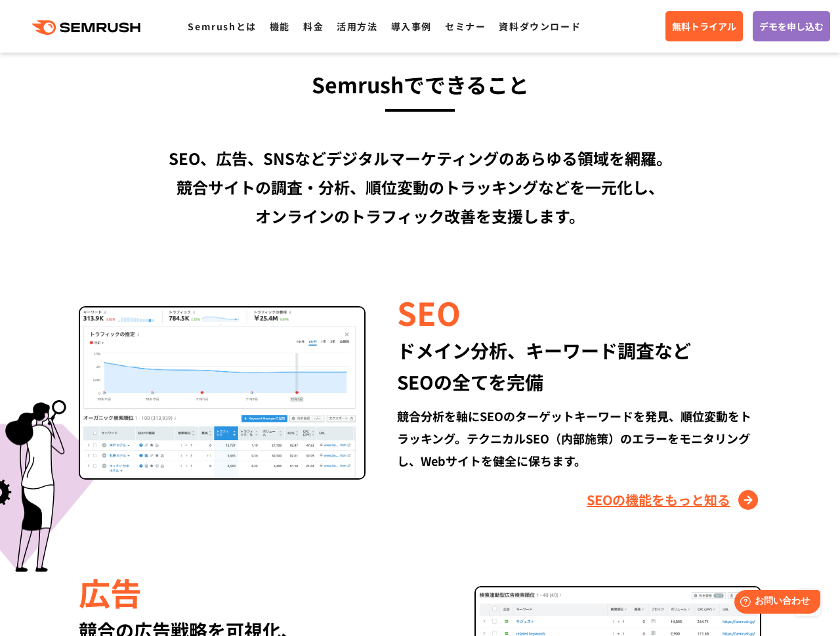 This screenshot has width=840, height=636. Describe the element at coordinates (540, 26) in the screenshot. I see `a: 資料ダウンロード` at that location.